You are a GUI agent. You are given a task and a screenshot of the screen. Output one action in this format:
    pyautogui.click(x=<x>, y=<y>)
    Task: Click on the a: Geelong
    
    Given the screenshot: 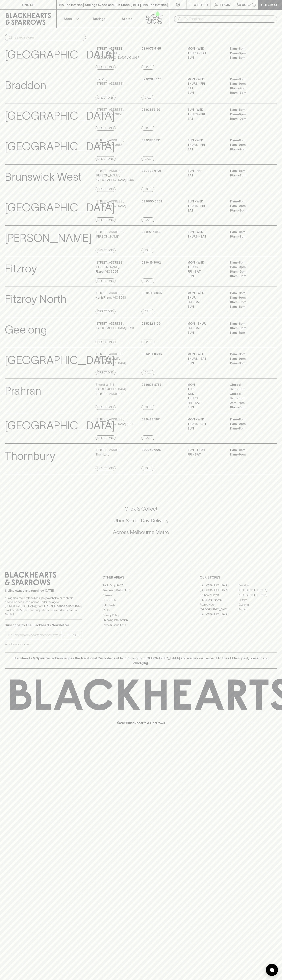 What is the action you would take?
    pyautogui.click(x=258, y=605)
    